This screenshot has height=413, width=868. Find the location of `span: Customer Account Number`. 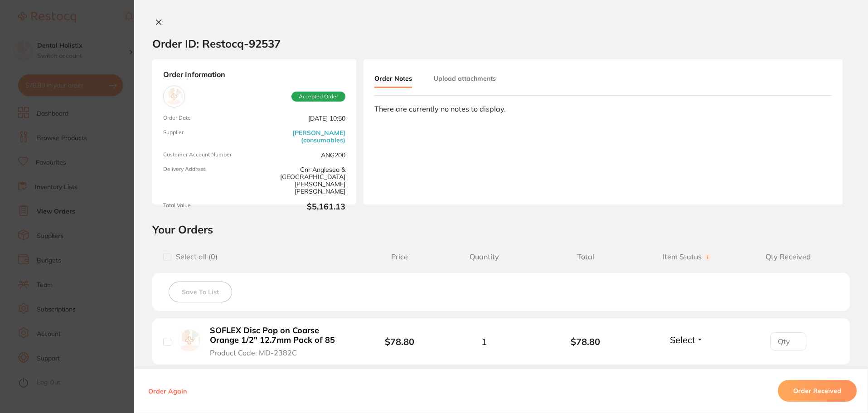

span: Customer Account Number is located at coordinates (207, 155).